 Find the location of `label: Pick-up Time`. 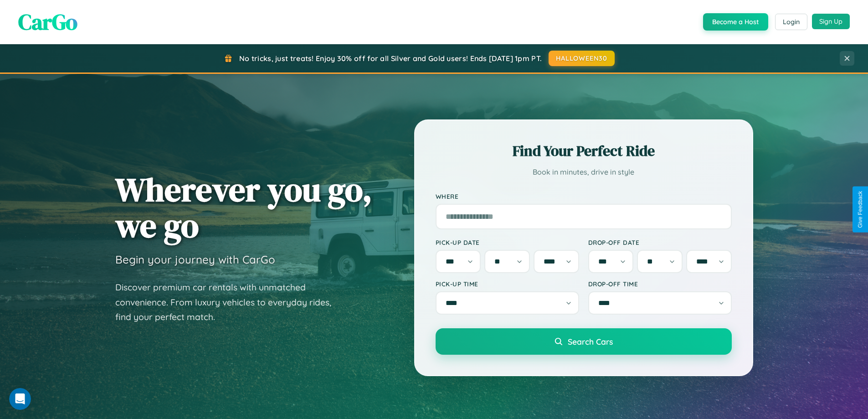

label: Pick-up Time is located at coordinates (507, 284).